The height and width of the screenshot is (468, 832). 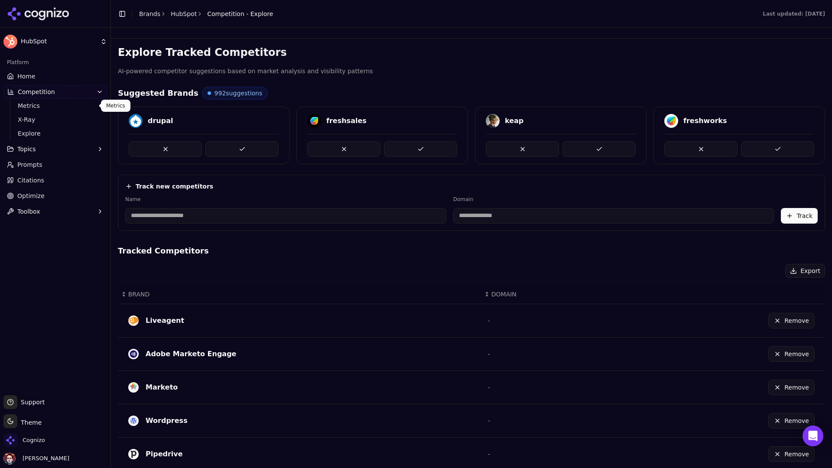 I want to click on p: AI-powered competitor suggestions based on market analysis and visibility patterns, so click(x=471, y=71).